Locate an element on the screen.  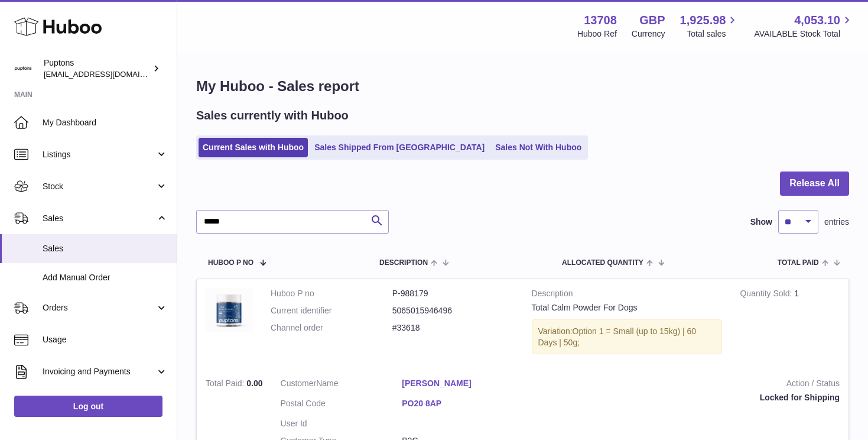
button: Release All is located at coordinates (814, 183).